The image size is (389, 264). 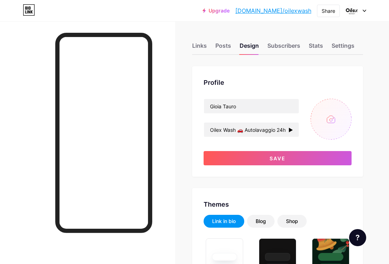 I want to click on div: Links, so click(x=199, y=48).